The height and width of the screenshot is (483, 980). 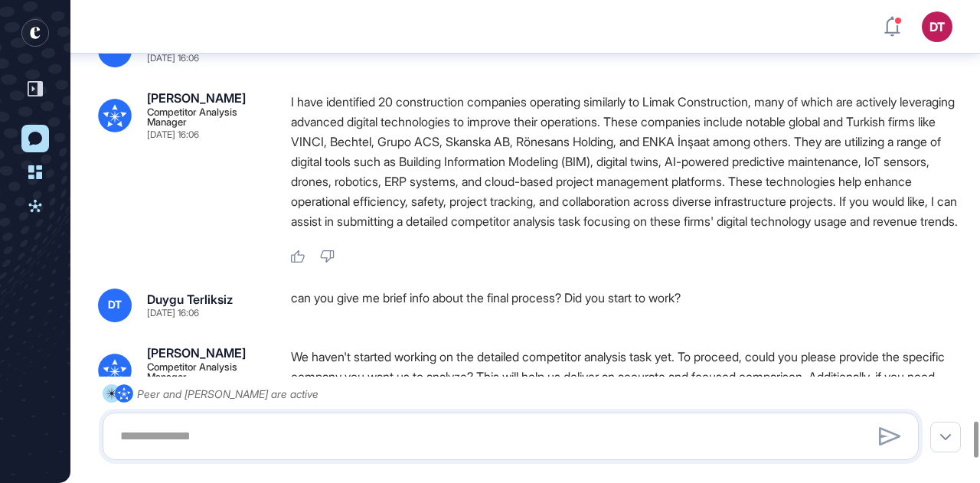 What do you see at coordinates (937, 27) in the screenshot?
I see `div: DT` at bounding box center [937, 27].